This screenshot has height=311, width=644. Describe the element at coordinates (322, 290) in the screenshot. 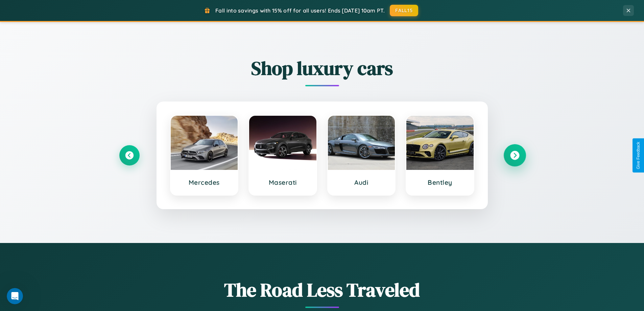

I see `h1: The Road Less Traveled` at that location.